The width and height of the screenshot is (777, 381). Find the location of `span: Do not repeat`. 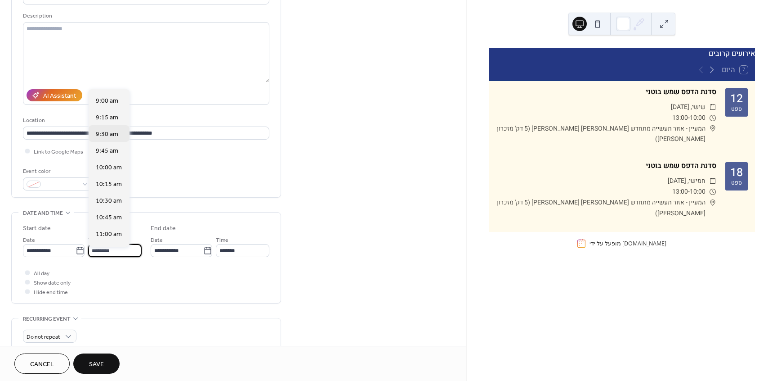

span: Do not repeat is located at coordinates (43, 336).